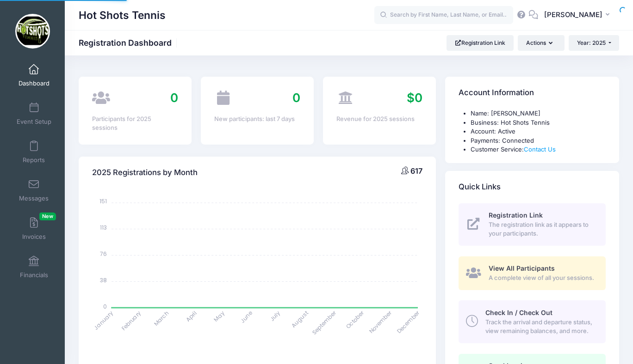  I want to click on div: Participants for 2025 sessions, so click(135, 124).